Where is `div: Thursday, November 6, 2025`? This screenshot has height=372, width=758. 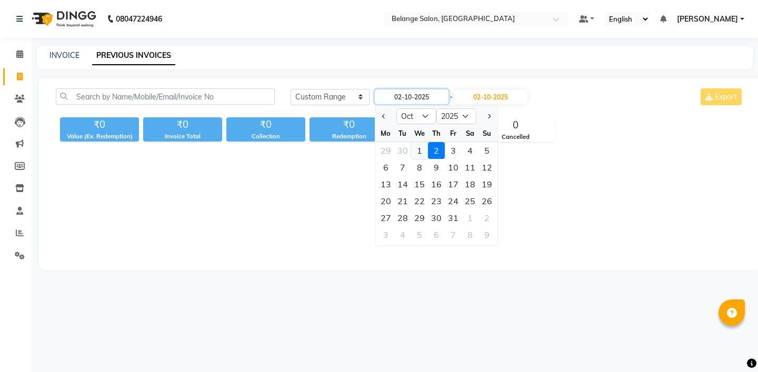 div: Thursday, November 6, 2025 is located at coordinates (436, 235).